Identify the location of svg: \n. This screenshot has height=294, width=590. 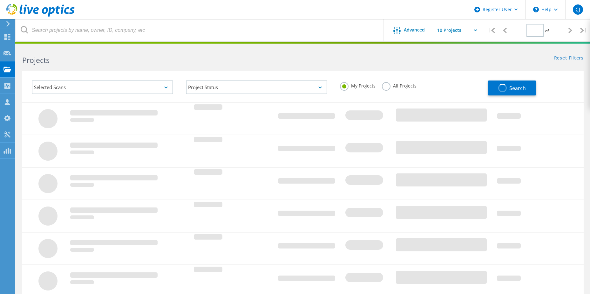
(536, 10).